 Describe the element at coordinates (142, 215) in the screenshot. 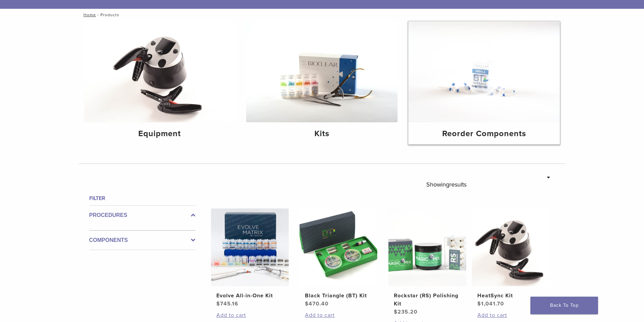

I see `label: Procedures` at that location.